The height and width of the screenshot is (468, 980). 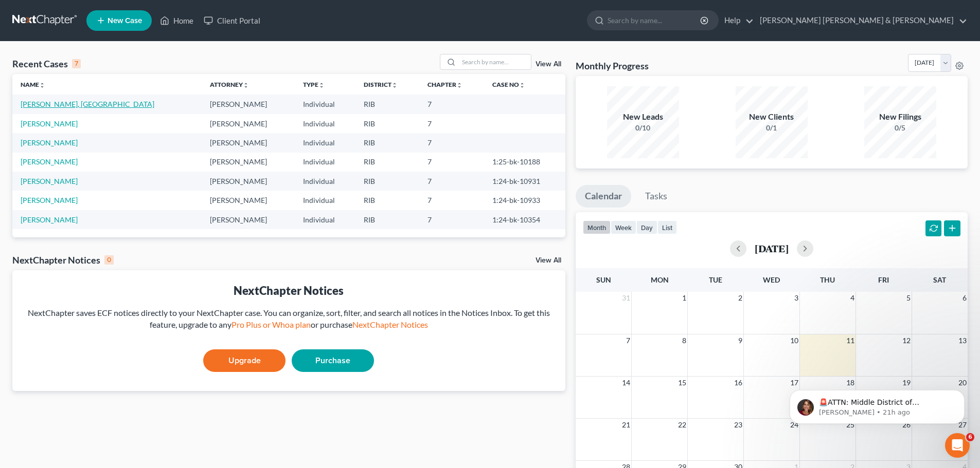 I want to click on span: 22, so click(x=682, y=425).